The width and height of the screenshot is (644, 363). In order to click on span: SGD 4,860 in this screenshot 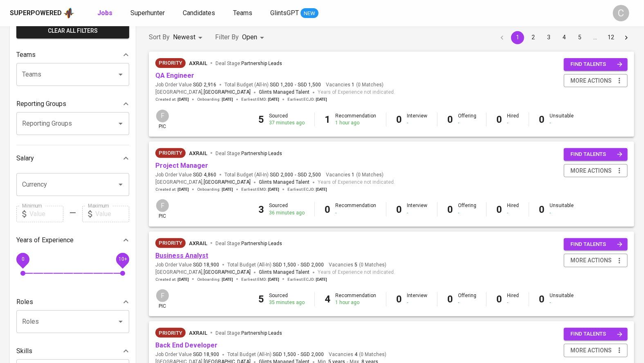, I will do `click(204, 175)`.